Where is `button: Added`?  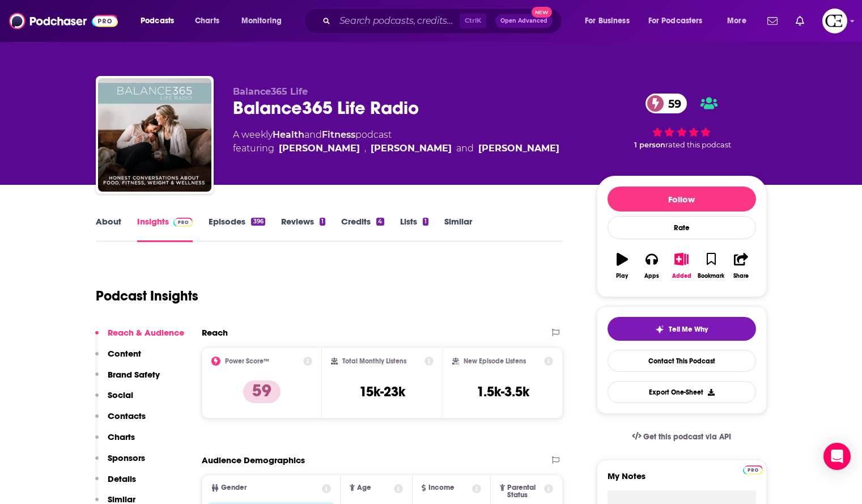
button: Added is located at coordinates (682, 266).